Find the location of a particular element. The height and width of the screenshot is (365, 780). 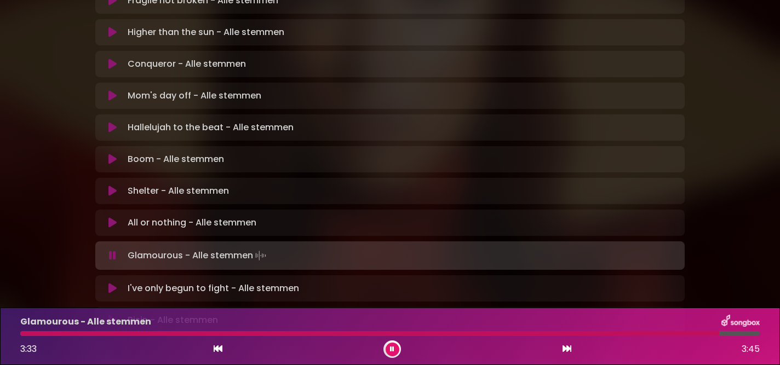

p: Mom's day off - Alle stemmen is located at coordinates (194, 96).